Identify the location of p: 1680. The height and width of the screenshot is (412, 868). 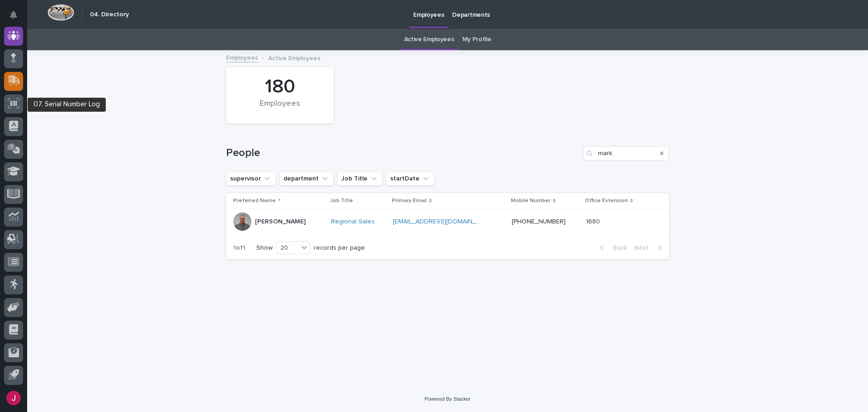
(594, 221).